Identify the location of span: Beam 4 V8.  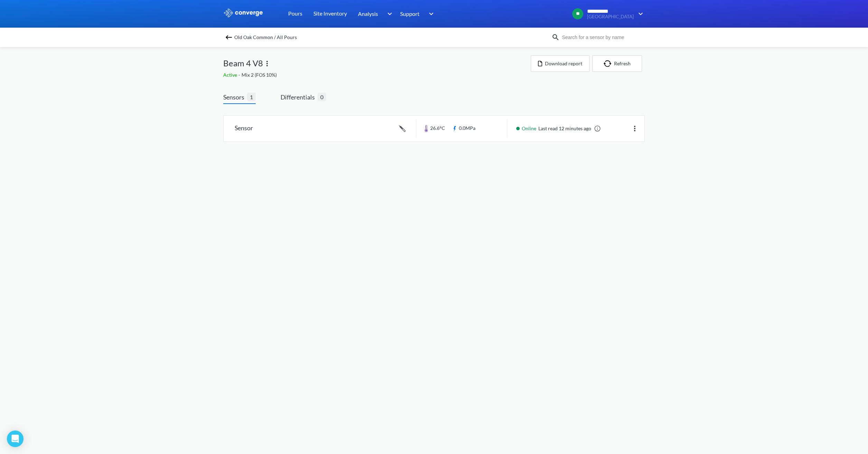
(243, 63).